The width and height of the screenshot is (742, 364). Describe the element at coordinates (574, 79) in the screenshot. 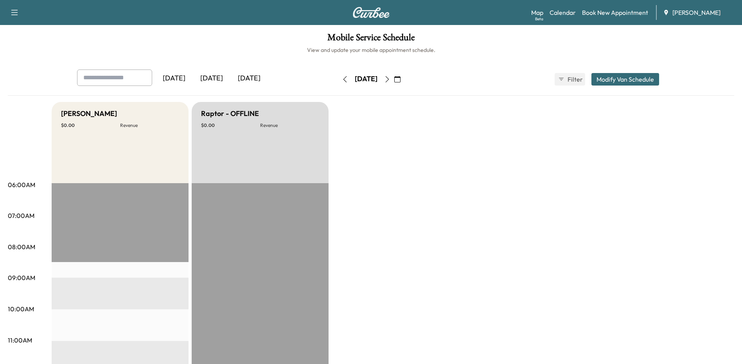

I see `span: Filter` at that location.